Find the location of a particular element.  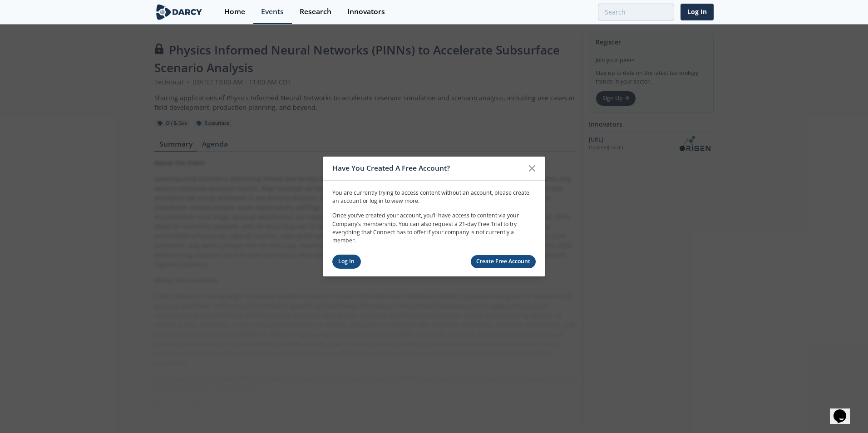

div: Events is located at coordinates (272, 12).